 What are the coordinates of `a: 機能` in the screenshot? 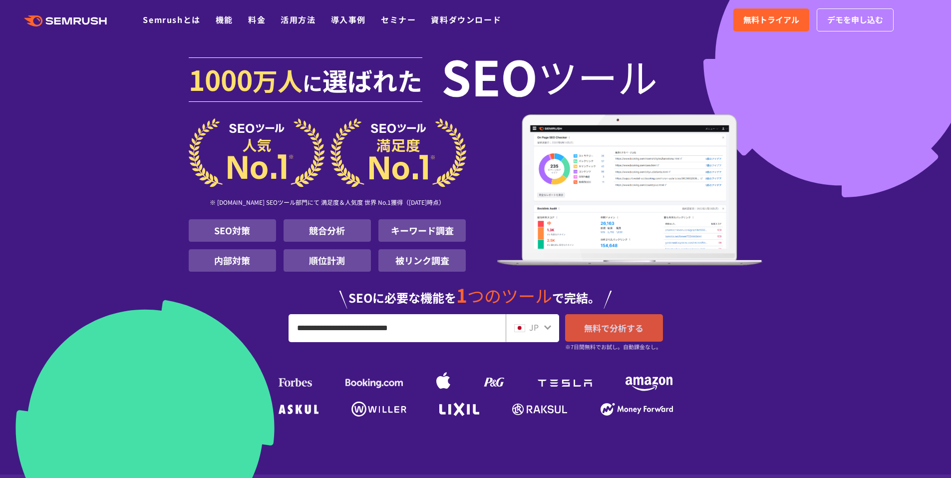 It's located at (224, 19).